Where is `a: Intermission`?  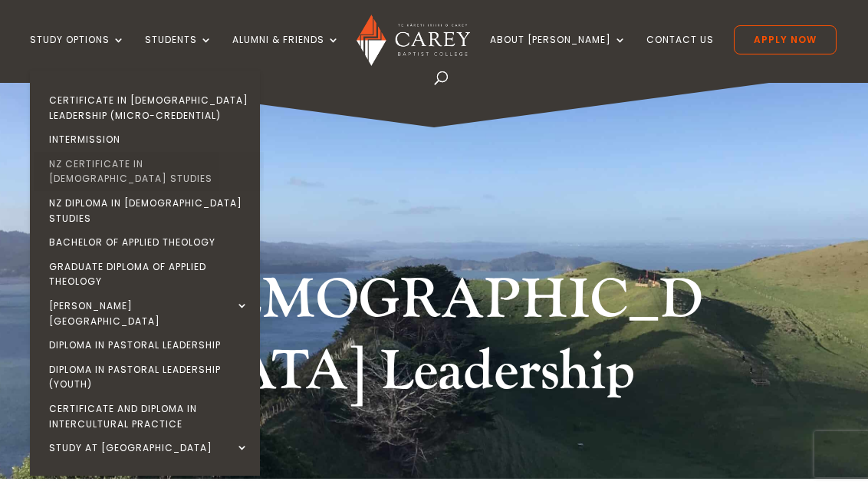
a: Intermission is located at coordinates (149, 140).